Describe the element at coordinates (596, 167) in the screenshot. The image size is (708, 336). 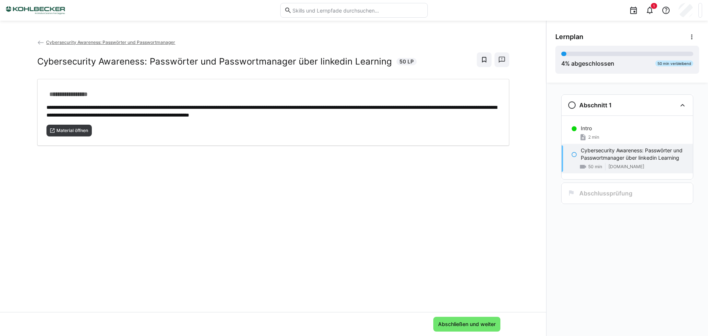
I see `span: 50 min` at that location.